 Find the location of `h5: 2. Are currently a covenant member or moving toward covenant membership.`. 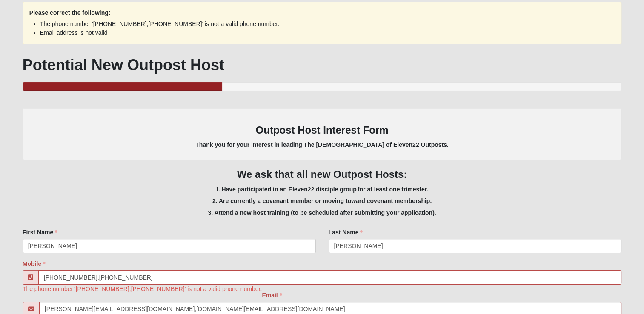

h5: 2. Are currently a covenant member or moving toward covenant membership. is located at coordinates (322, 201).